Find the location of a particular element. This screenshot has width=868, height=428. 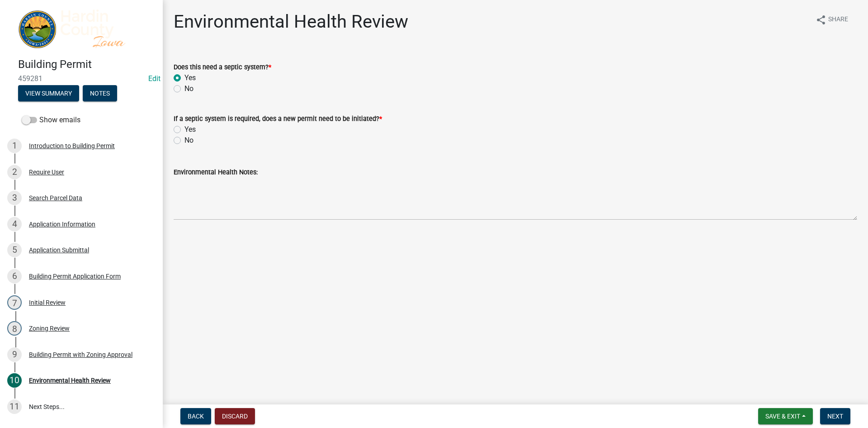

span: Next is located at coordinates (835, 416).